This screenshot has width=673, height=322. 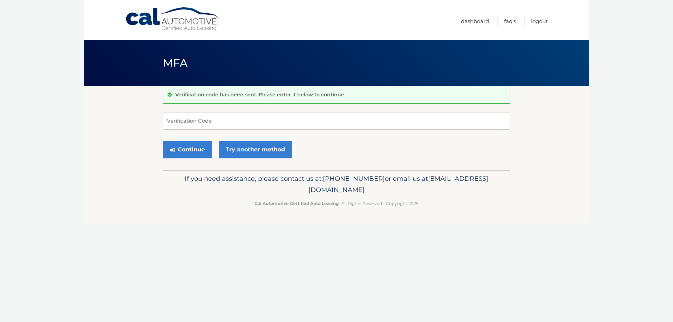 What do you see at coordinates (172, 19) in the screenshot?
I see `a: Cal Automotive` at bounding box center [172, 19].